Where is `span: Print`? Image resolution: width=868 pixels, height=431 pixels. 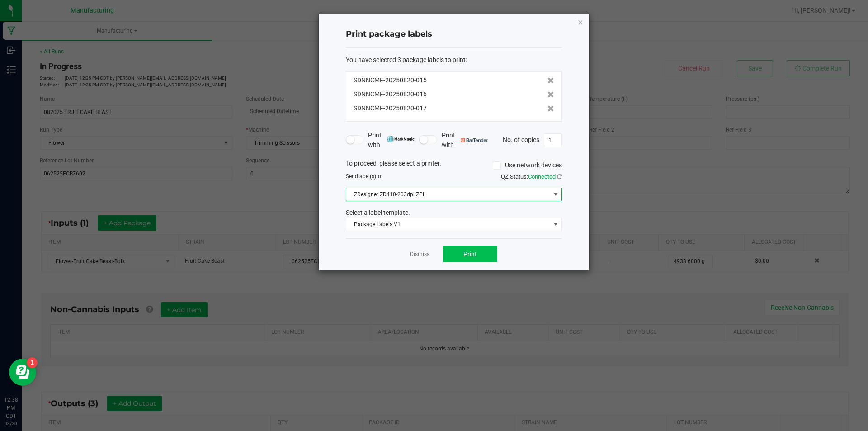
span: Print is located at coordinates (470, 254).